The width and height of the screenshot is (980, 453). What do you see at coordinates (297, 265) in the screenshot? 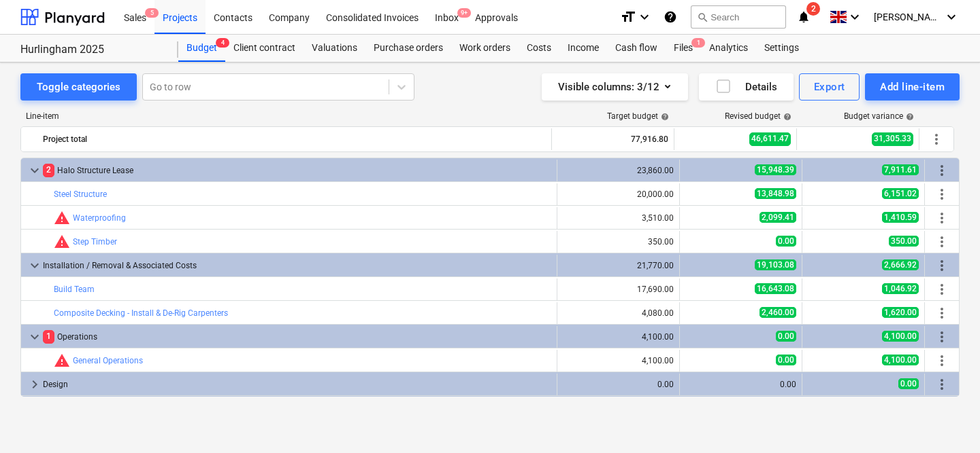
I see `div: Installation / Removal & Associated Costs` at bounding box center [297, 265].